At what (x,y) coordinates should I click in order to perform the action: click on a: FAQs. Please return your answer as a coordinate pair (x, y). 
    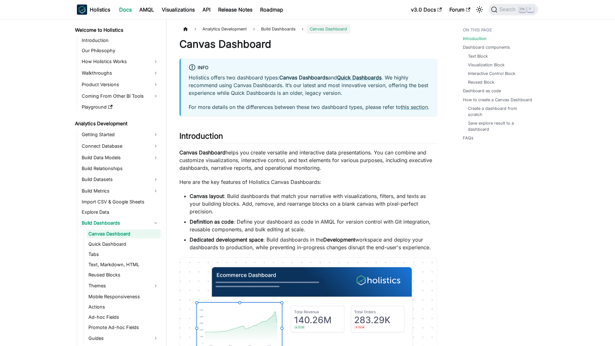
    Looking at the image, I should click on (468, 138).